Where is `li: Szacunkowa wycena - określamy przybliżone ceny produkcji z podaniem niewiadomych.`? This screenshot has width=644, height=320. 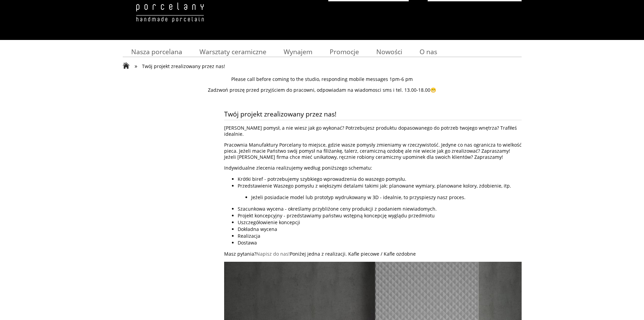 li: Szacunkowa wycena - określamy przybliżone ceny produkcji z podaniem niewiadomych. is located at coordinates (380, 209).